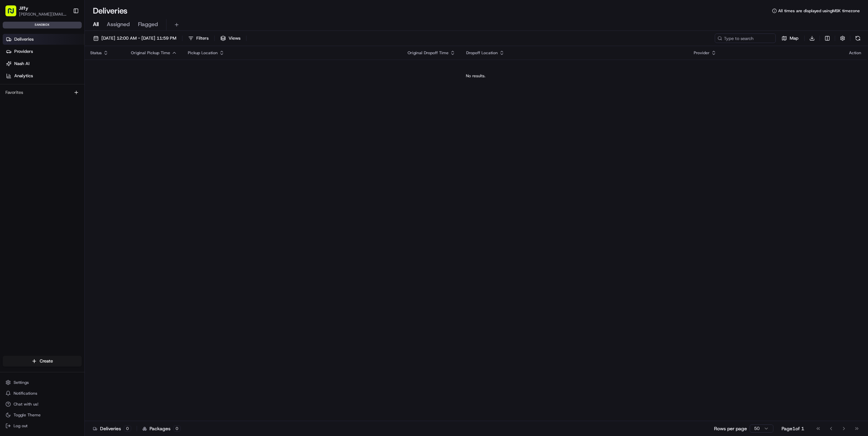 This screenshot has width=868, height=436. Describe the element at coordinates (43, 52) in the screenshot. I see `a: Providers` at that location.